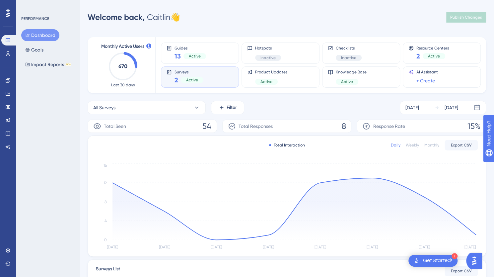 This screenshot has height=277, width=494. I want to click on span: Welcome back,, so click(116, 17).